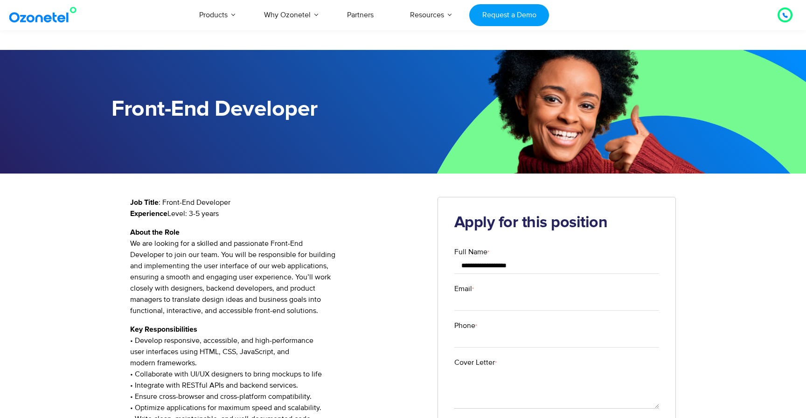 This screenshot has height=418, width=806. What do you see at coordinates (144, 202) in the screenshot?
I see `strong: Job Title` at bounding box center [144, 202].